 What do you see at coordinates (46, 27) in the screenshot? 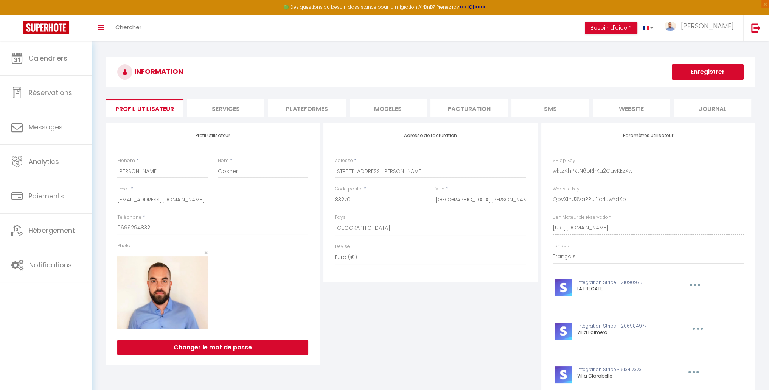
I see `img: Super Booking` at bounding box center [46, 27].